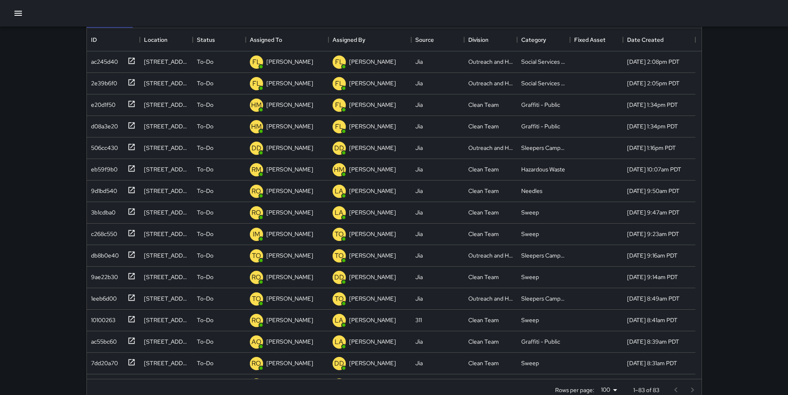 Image resolution: width=788 pixels, height=395 pixels. Describe the element at coordinates (653, 126) in the screenshot. I see `div: 9/18/2025, 1:34pm PDT` at that location.